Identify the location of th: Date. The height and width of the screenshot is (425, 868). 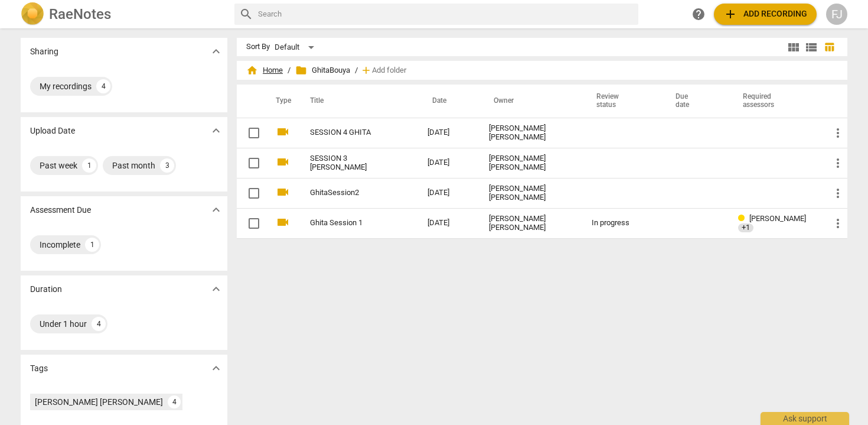
(449, 101).